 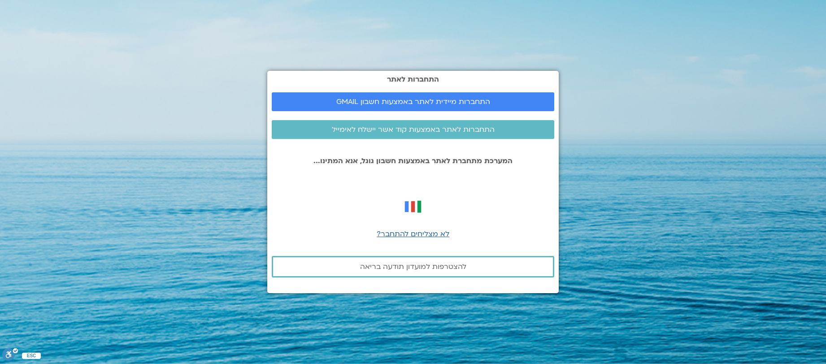 I want to click on a: להצטרפות למועדון תודעה בריאה, so click(x=413, y=267).